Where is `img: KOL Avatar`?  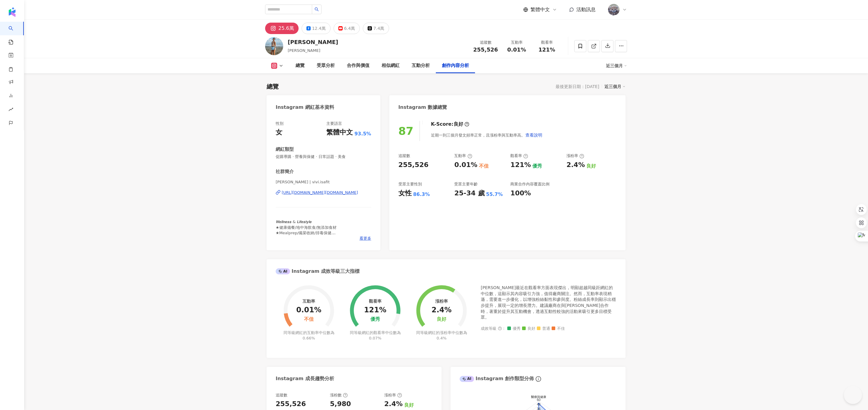
img: KOL Avatar is located at coordinates (274, 46).